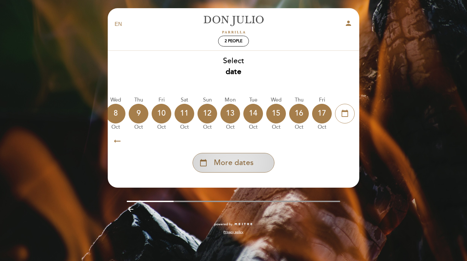 The height and width of the screenshot is (261, 467). What do you see at coordinates (233, 66) in the screenshot?
I see `div: Select` at bounding box center [233, 66].